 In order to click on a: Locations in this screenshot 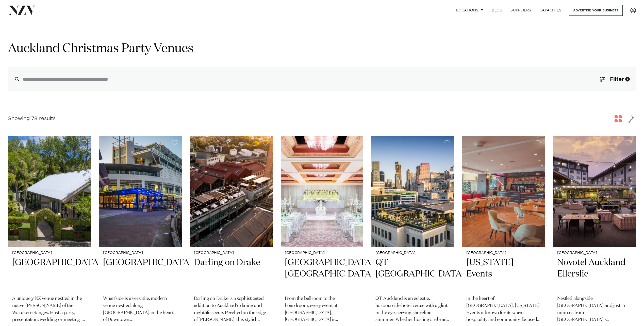, I will do `click(470, 10)`.